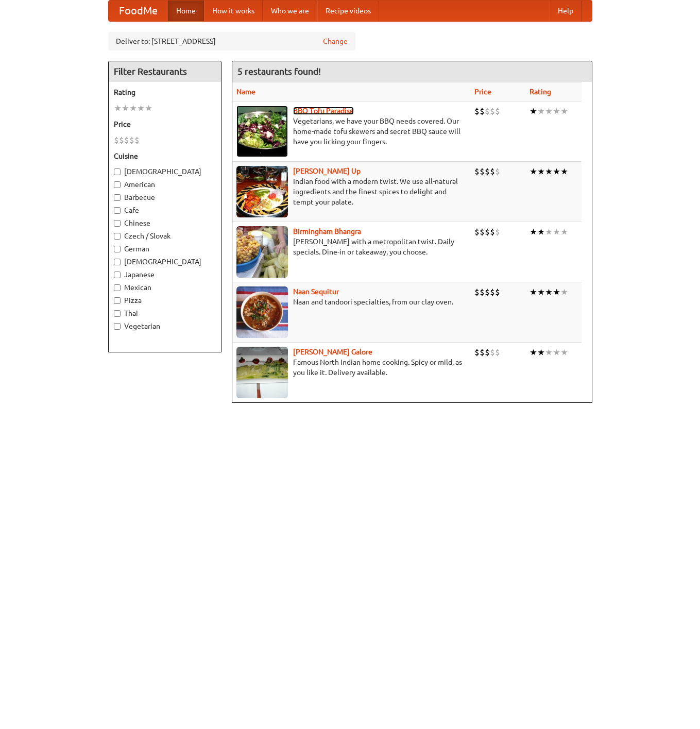 The image size is (700, 729). I want to click on a: Birmingham Bhangra, so click(327, 231).